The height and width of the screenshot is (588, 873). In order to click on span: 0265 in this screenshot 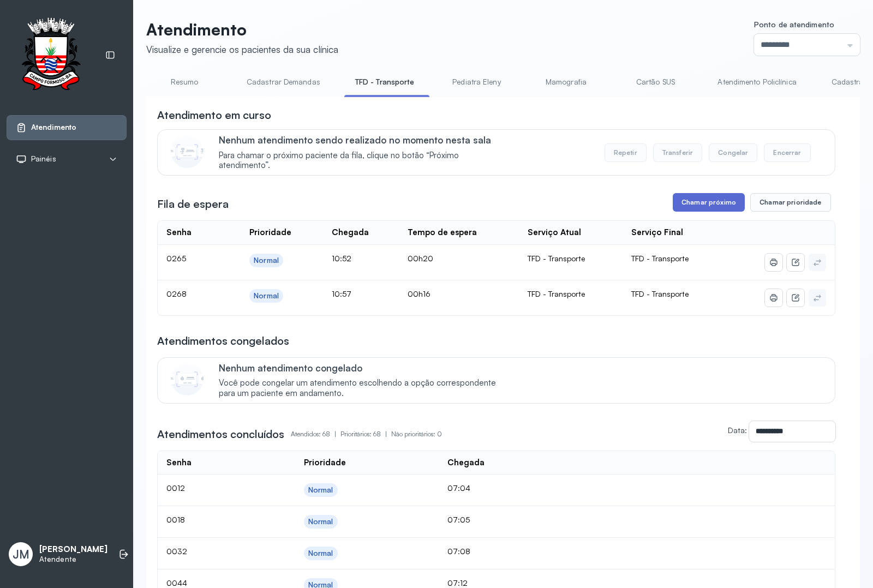, I will do `click(176, 259)`.